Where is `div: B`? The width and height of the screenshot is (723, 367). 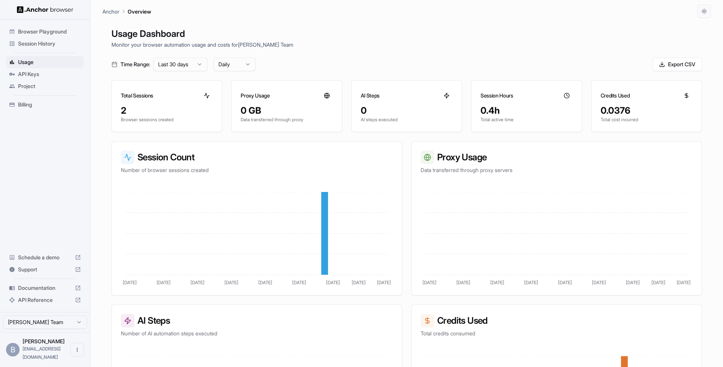 div: B is located at coordinates (13, 350).